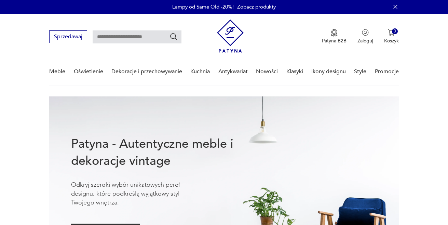 The width and height of the screenshot is (448, 225). Describe the element at coordinates (174, 37) in the screenshot. I see `button: Szukaj` at that location.